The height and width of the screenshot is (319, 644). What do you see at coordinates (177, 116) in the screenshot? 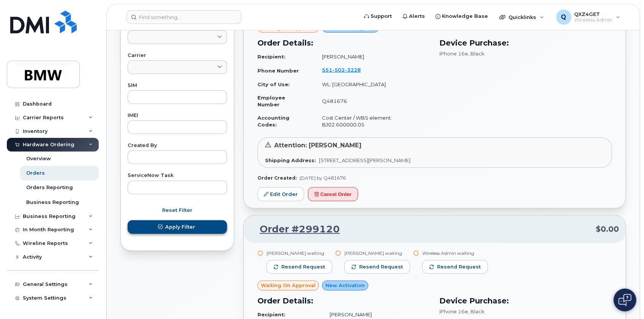
I see `label: IMEI` at bounding box center [177, 116].